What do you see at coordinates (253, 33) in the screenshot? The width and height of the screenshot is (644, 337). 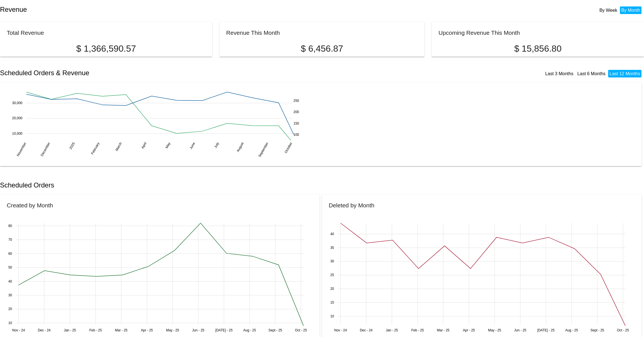 I see `h2: Revenue This Month` at bounding box center [253, 33].